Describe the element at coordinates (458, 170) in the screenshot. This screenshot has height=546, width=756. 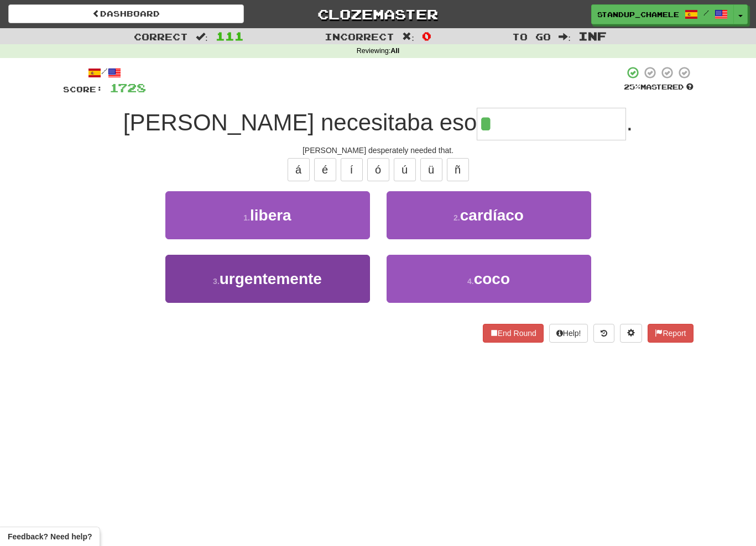
I see `button: ñ` at that location.